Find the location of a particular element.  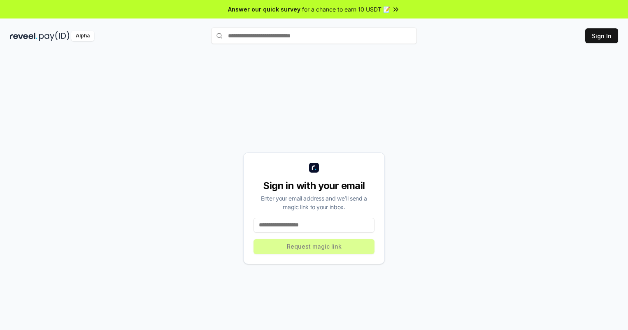

div: Alpha is located at coordinates (83, 36).